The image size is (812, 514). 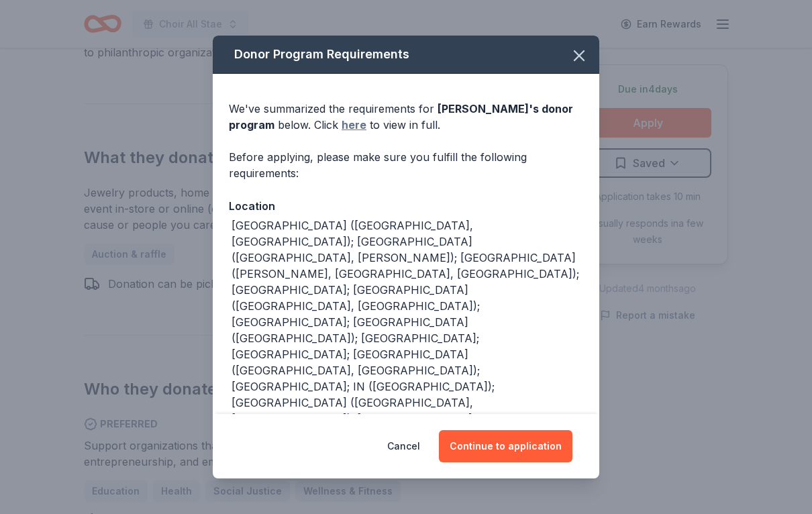 What do you see at coordinates (505, 446) in the screenshot?
I see `button: Continue to application` at bounding box center [505, 446].